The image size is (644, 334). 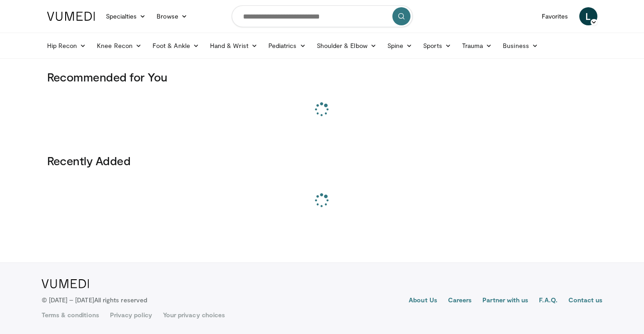 I want to click on a: Browse, so click(x=172, y=16).